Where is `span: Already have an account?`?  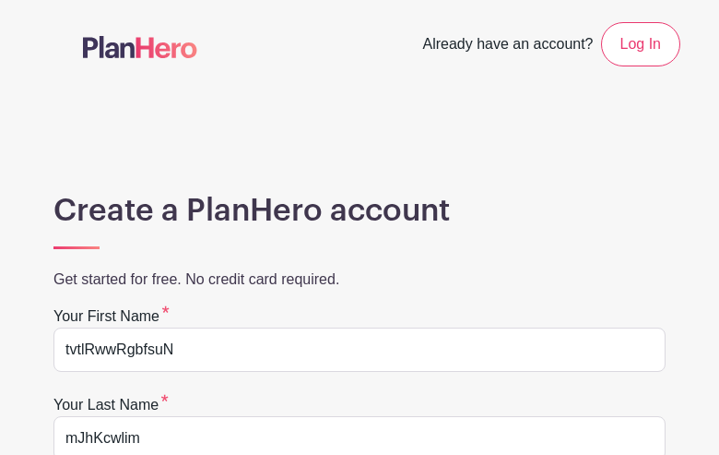
span: Already have an account? is located at coordinates (508, 46).